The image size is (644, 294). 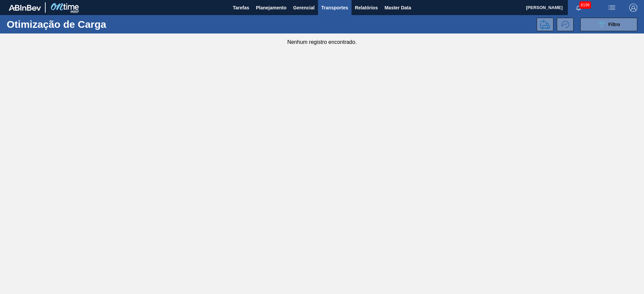 What do you see at coordinates (566, 24) in the screenshot?
I see `div: Alterar para histórico` at bounding box center [566, 24].